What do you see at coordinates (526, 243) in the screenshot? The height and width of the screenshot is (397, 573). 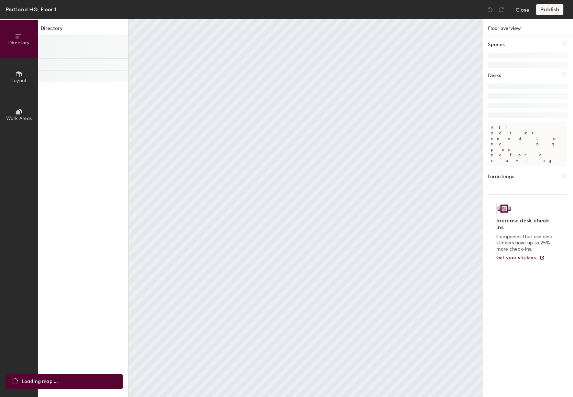 I see `p: Companies that use desk stickers have up to 25% more check-ins.` at bounding box center [526, 243].